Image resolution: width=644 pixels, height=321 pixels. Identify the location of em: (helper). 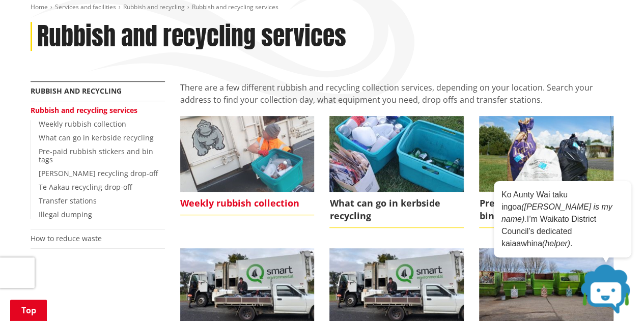
(556, 244).